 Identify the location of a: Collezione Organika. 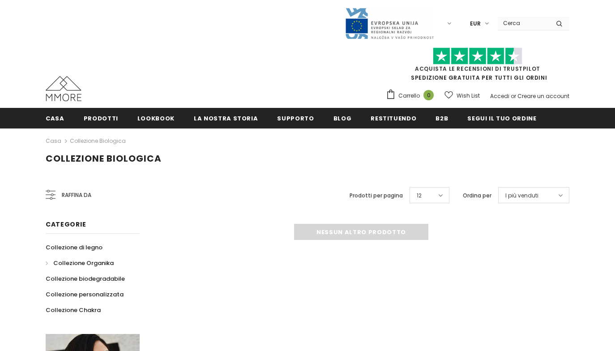
(80, 263).